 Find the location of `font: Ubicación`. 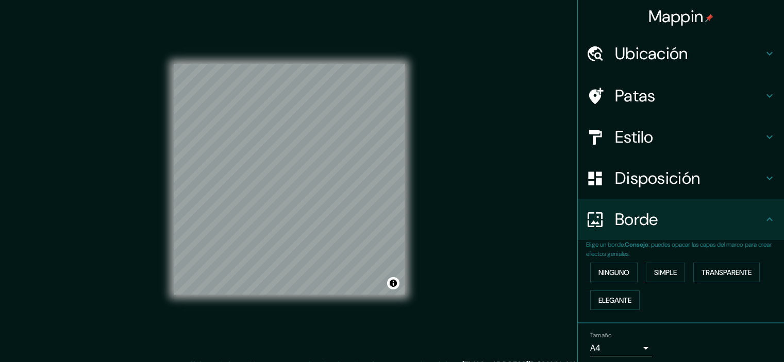

font: Ubicación is located at coordinates (651, 54).